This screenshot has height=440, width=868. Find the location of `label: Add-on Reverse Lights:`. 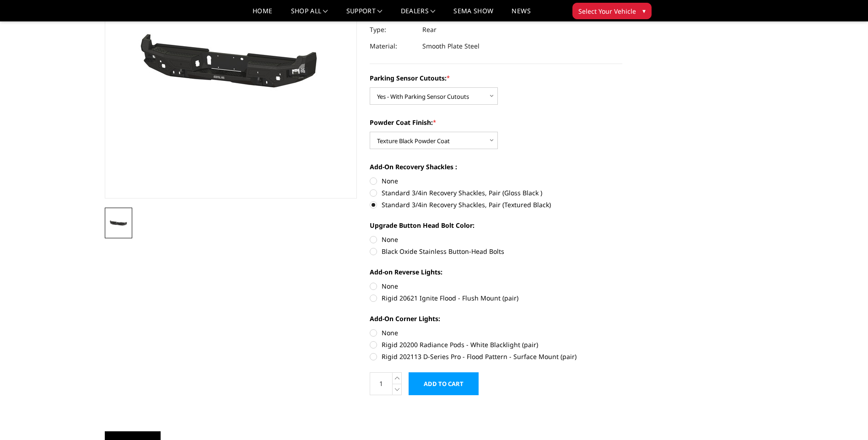

label: Add-on Reverse Lights: is located at coordinates (497, 272).